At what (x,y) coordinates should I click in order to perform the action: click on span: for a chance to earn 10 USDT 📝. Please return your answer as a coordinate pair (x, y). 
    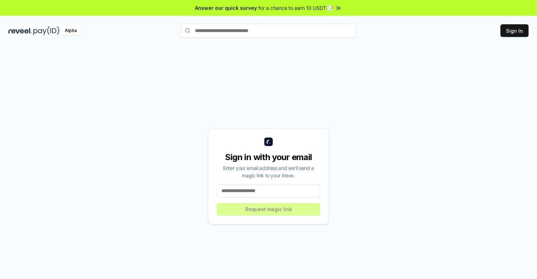
    Looking at the image, I should click on (296, 8).